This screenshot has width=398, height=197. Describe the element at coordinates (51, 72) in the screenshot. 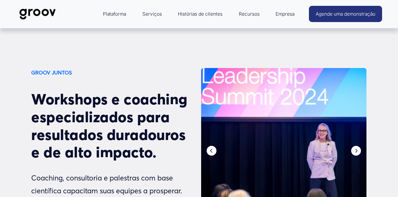

I see `font: GROOV JUNTOS` at that location.